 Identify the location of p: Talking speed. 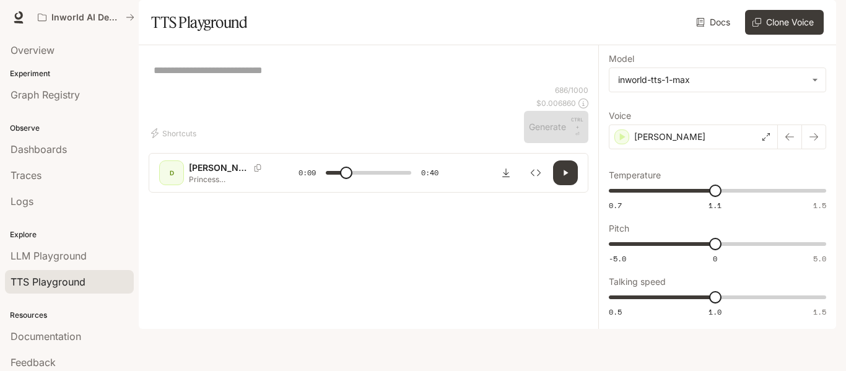
(637, 282).